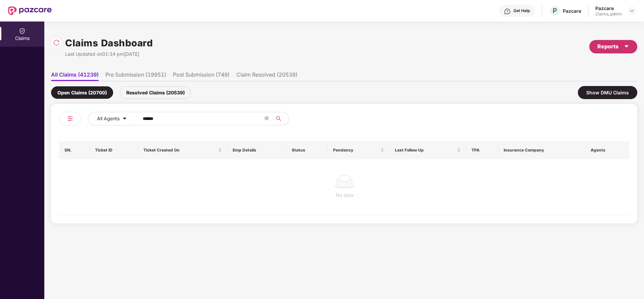 Image resolution: width=644 pixels, height=299 pixels. I want to click on img: svg+xml;base64,PHN2ZyBpZD0iRHJvcGRvd24tMzJ4MzIiIHhtbG5zPSJodHRwOi8vd3d3LnczLm9yZy8yMDAwL3N2ZyIgd2..., so click(632, 11).